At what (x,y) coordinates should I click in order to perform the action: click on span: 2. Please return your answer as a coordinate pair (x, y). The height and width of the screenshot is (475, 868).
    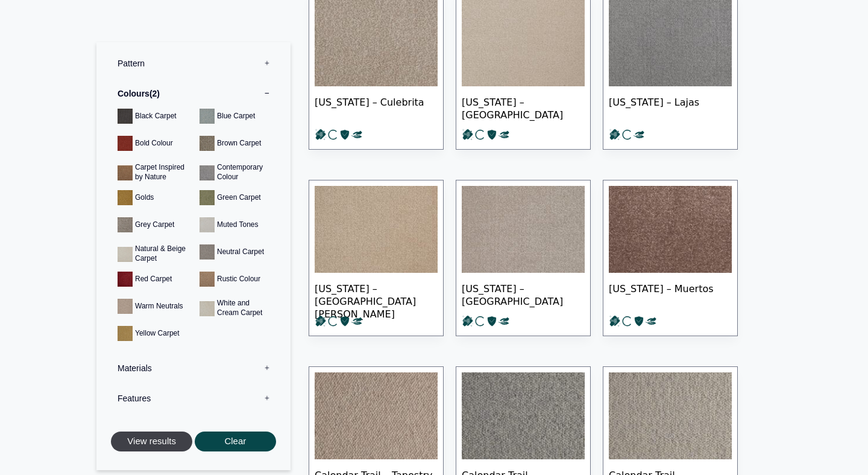
    Looking at the image, I should click on (155, 93).